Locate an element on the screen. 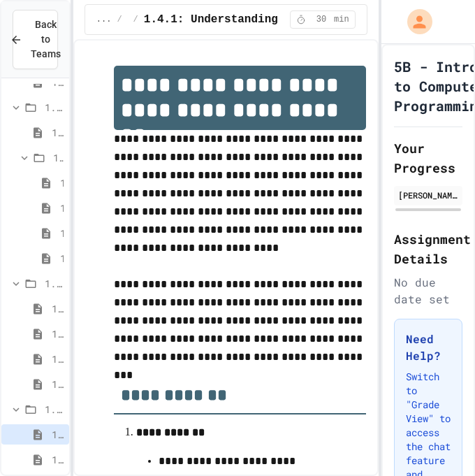  span: 1.3: Algorithms - from Pseudocode to Flowcharts is located at coordinates (54, 283).